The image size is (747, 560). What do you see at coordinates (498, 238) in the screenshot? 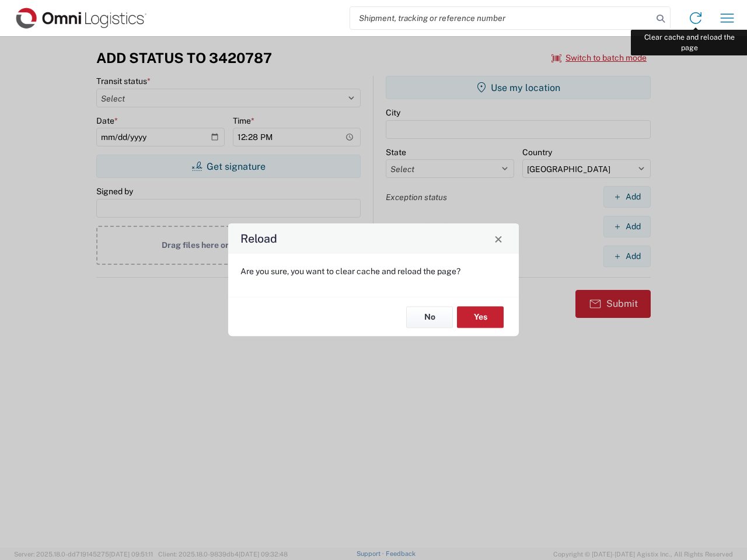
I see `button: Close` at bounding box center [498, 238].